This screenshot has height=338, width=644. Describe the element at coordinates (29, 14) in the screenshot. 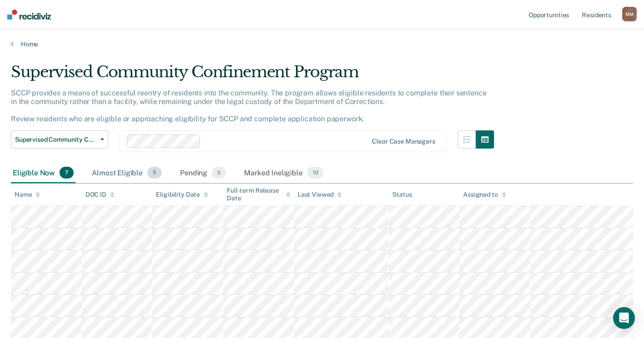

I see `img: Recidiviz` at that location.